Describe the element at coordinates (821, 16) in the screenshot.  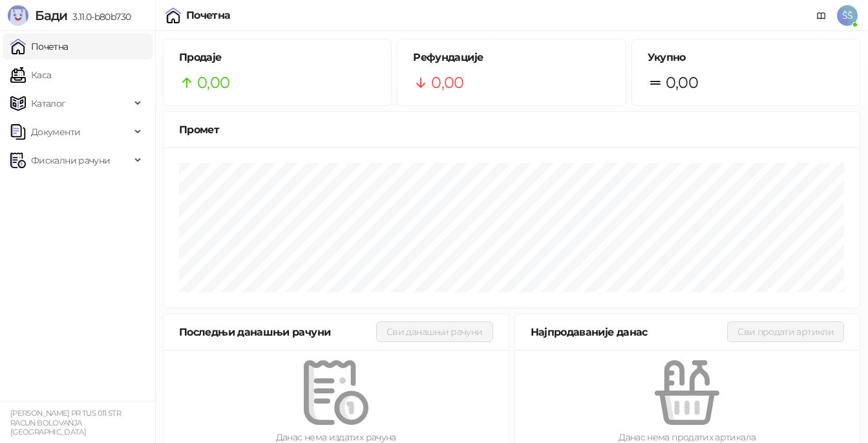
I see `a: Документација` at that location.